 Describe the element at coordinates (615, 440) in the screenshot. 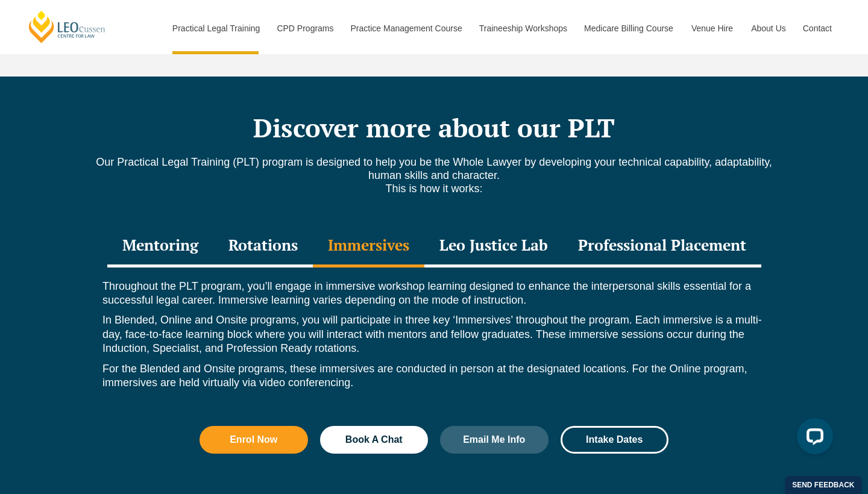

I see `a: Intake Dates` at that location.